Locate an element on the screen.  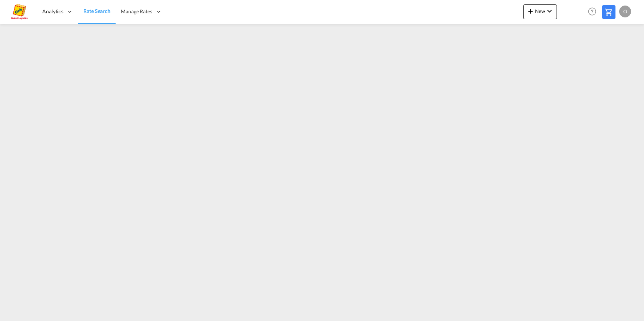
span: Help is located at coordinates (592, 11).